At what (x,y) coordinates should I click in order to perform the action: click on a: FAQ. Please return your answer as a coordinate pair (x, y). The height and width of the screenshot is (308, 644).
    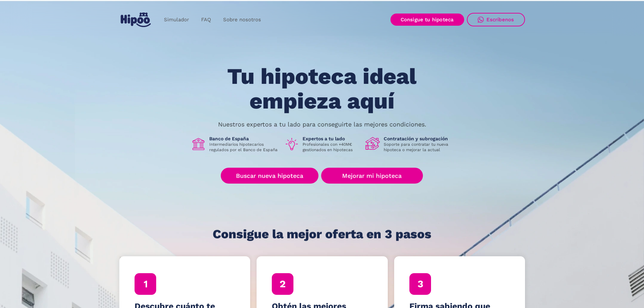
    Looking at the image, I should click on (206, 20).